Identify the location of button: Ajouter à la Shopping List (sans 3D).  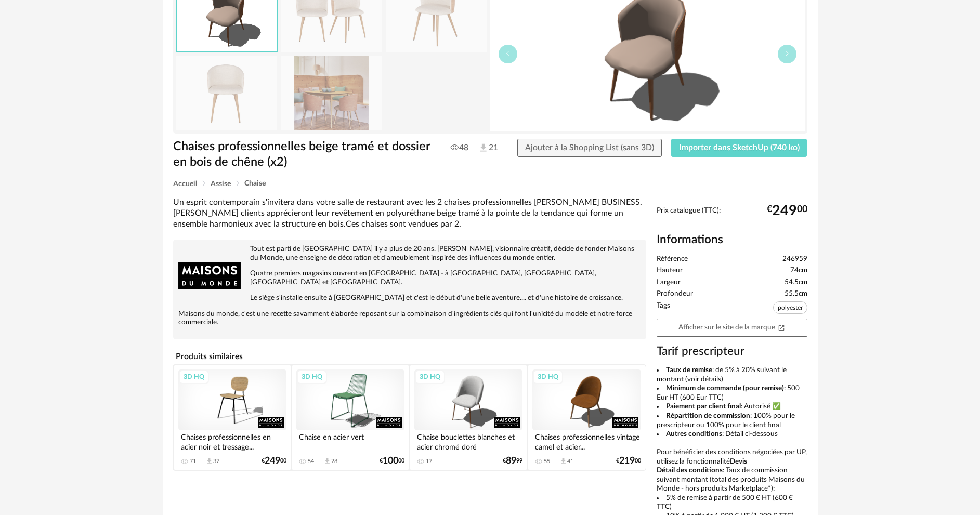
(590, 148).